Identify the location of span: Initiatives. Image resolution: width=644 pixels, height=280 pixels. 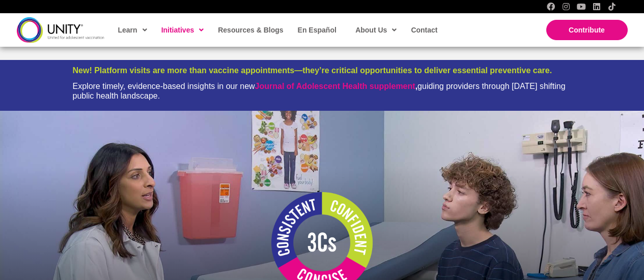
(183, 30).